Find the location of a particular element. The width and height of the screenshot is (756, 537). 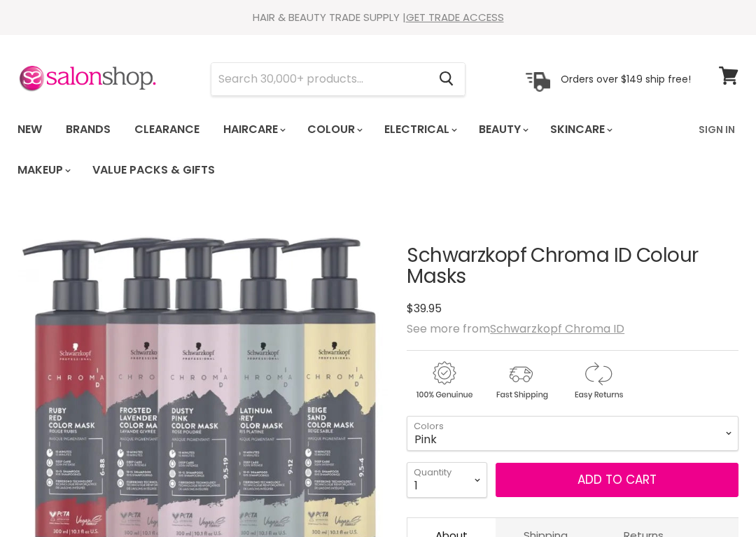

a: Beauty is located at coordinates (502, 130).